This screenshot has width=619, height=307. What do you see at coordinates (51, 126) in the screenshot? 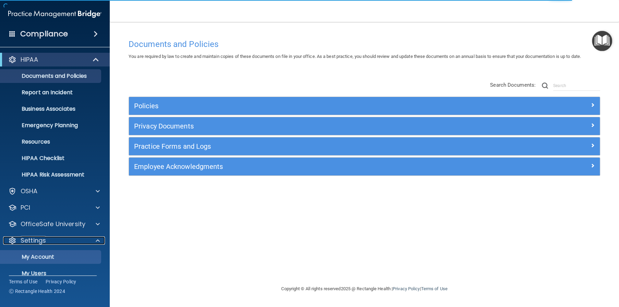
I see `p: Emergency Planning` at bounding box center [51, 126].